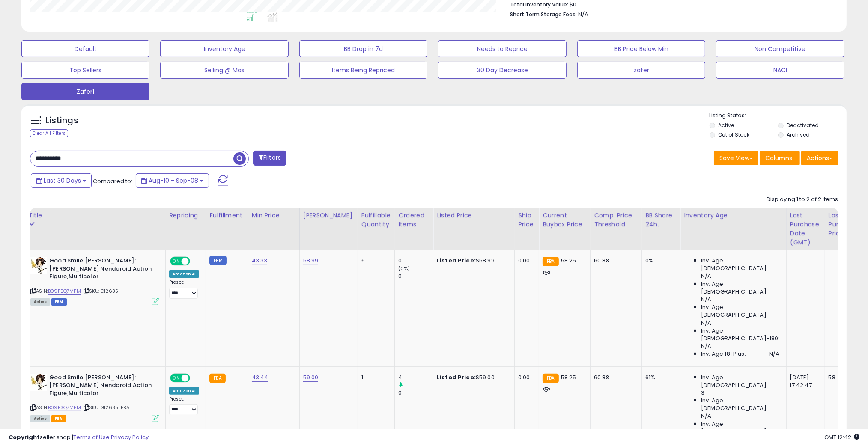 The image size is (868, 446). I want to click on div: 4, so click(415, 378).